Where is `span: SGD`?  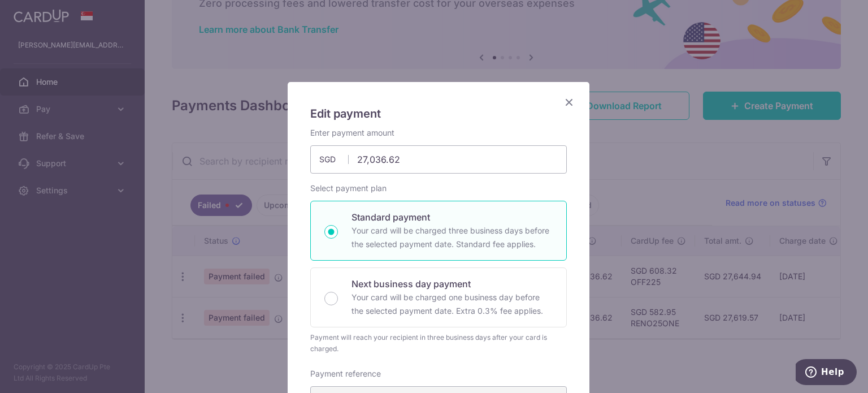
span: SGD is located at coordinates (334, 160).